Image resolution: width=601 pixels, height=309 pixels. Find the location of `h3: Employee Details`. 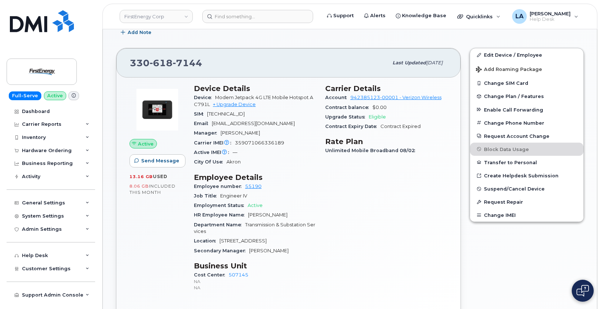

h3: Employee Details is located at coordinates (255, 177).